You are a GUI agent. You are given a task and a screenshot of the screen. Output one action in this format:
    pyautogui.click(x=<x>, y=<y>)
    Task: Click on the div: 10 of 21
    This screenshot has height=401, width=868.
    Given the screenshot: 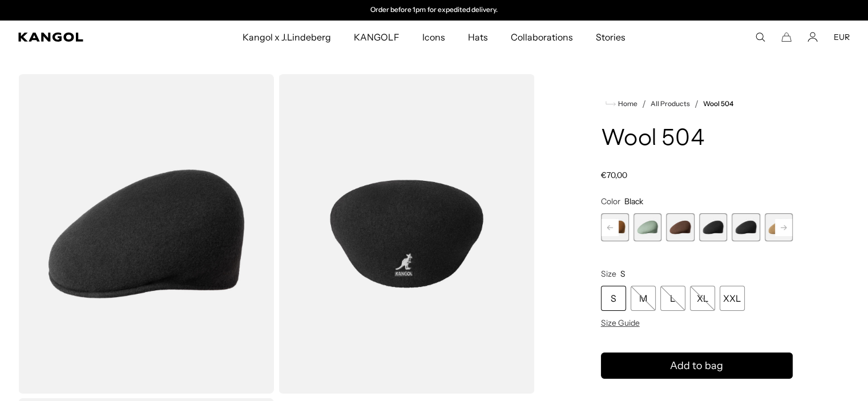 What is the action you would take?
    pyautogui.click(x=746, y=227)
    